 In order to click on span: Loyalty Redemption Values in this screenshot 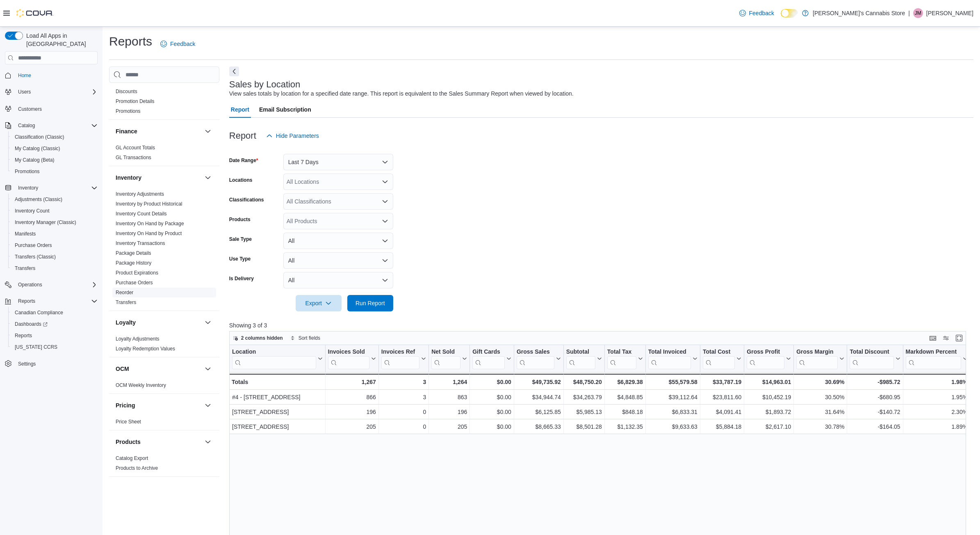, I will do `click(146, 349)`.